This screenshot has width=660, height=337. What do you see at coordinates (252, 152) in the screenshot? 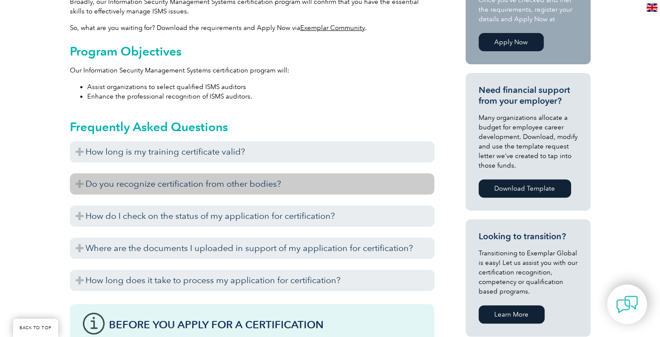
I see `h3: How long is my training certificate valid?` at bounding box center [252, 152].